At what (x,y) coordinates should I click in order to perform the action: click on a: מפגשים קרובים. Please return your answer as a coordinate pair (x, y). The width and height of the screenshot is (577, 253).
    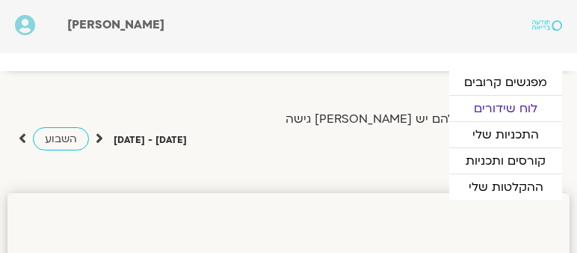
    Looking at the image, I should click on (505, 82).